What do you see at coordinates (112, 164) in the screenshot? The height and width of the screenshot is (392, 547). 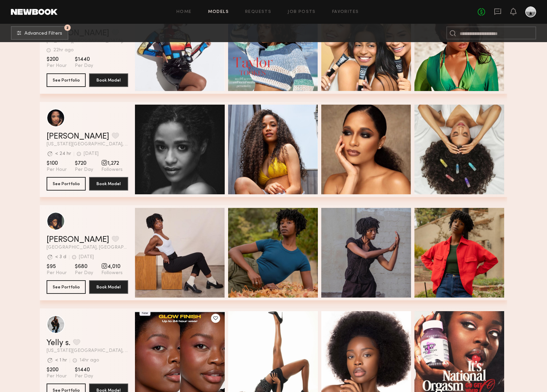 I see `span: 1,272` at bounding box center [112, 164].